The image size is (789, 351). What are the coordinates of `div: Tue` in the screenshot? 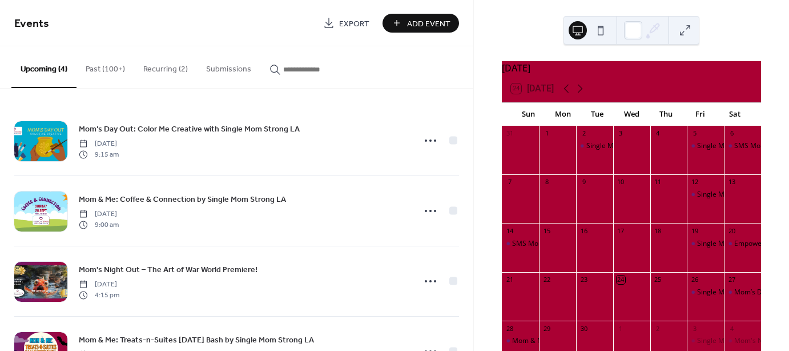 It's located at (598, 114).